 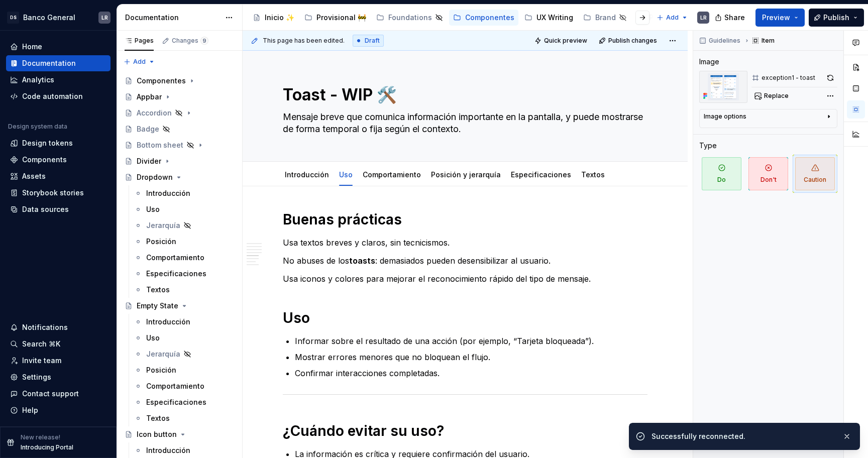 What do you see at coordinates (59, 143) in the screenshot?
I see `a: Design tokens` at bounding box center [59, 143].